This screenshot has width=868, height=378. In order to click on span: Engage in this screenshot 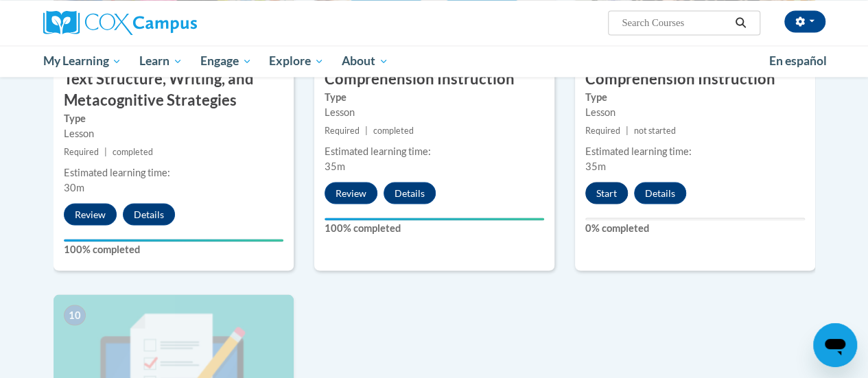, I will do `click(226, 61)`.